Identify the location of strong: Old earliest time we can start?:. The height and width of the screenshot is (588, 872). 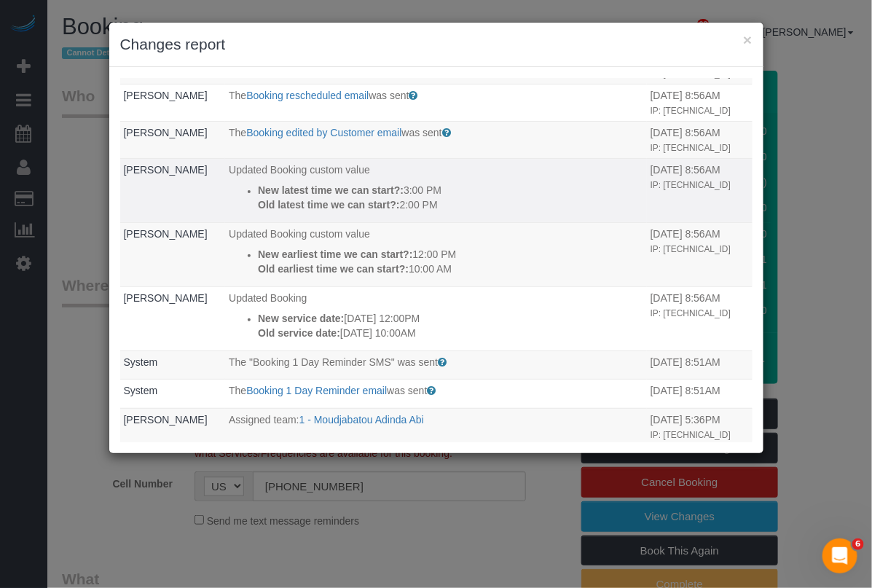
(333, 269).